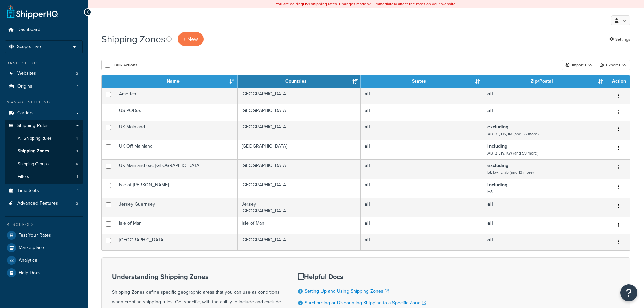  What do you see at coordinates (545, 82) in the screenshot?
I see `th: Zip/Postal: activate to sort column ascending` at bounding box center [545, 82].